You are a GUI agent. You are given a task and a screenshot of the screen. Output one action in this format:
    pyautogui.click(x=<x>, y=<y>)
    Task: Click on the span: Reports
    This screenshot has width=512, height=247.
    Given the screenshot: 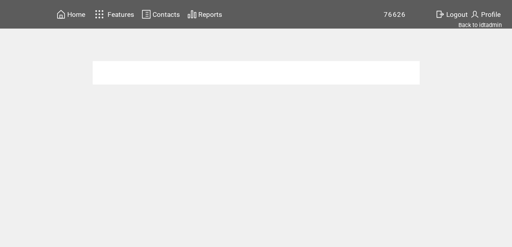 What is the action you would take?
    pyautogui.click(x=210, y=14)
    